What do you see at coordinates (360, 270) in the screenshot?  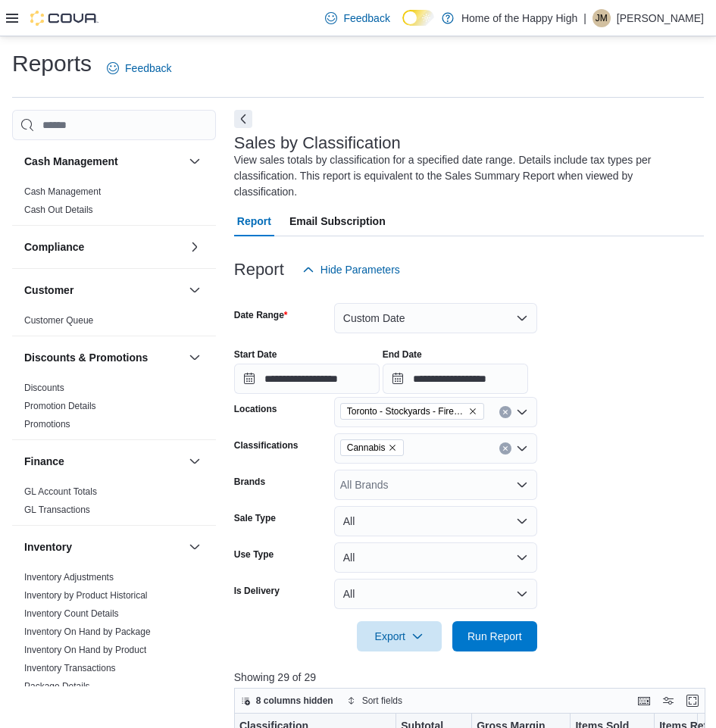 I see `span: Hide Parameters` at bounding box center [360, 270].